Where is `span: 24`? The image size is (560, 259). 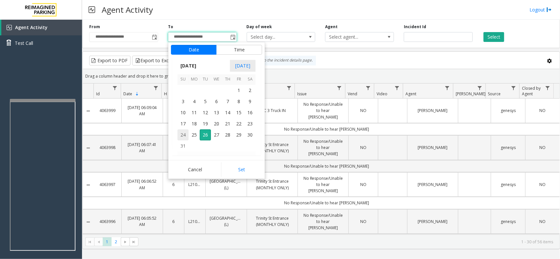 span: 24 is located at coordinates (183, 135).